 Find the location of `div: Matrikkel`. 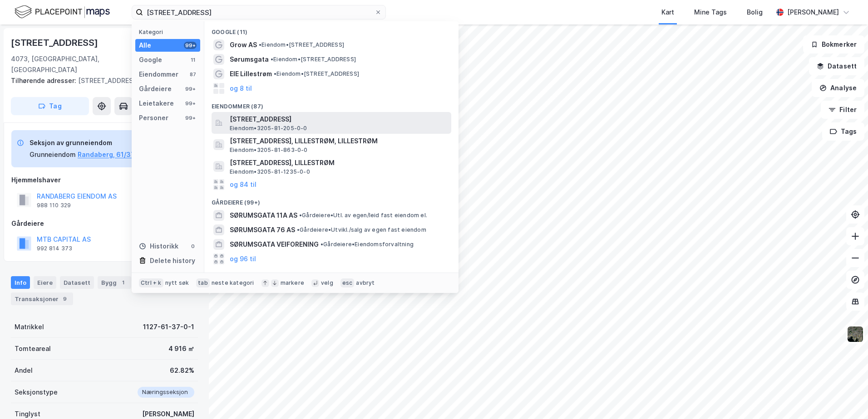

div: Matrikkel is located at coordinates (29, 327).